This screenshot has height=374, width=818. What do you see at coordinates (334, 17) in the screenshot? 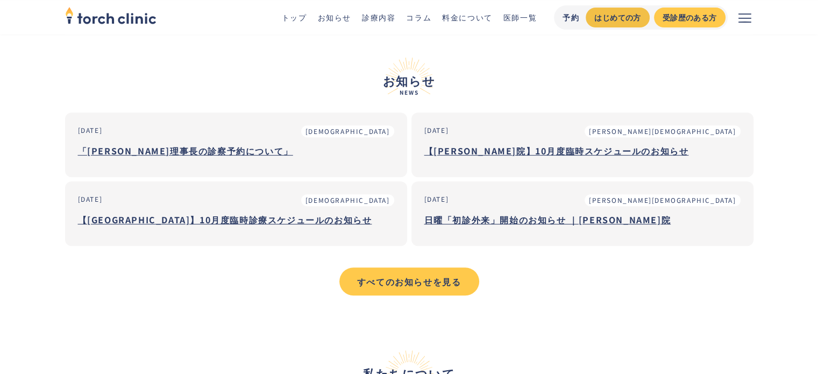
I see `a: お知らせ` at bounding box center [334, 17].